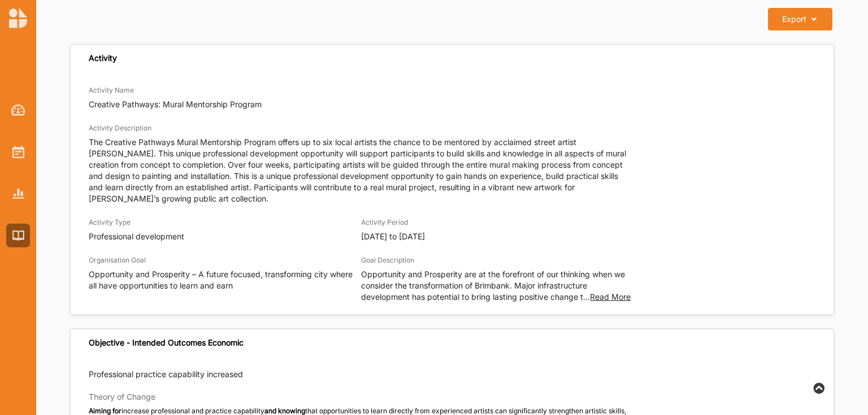 Image resolution: width=868 pixels, height=415 pixels. What do you see at coordinates (18, 152) in the screenshot?
I see `img: Activities` at bounding box center [18, 152].